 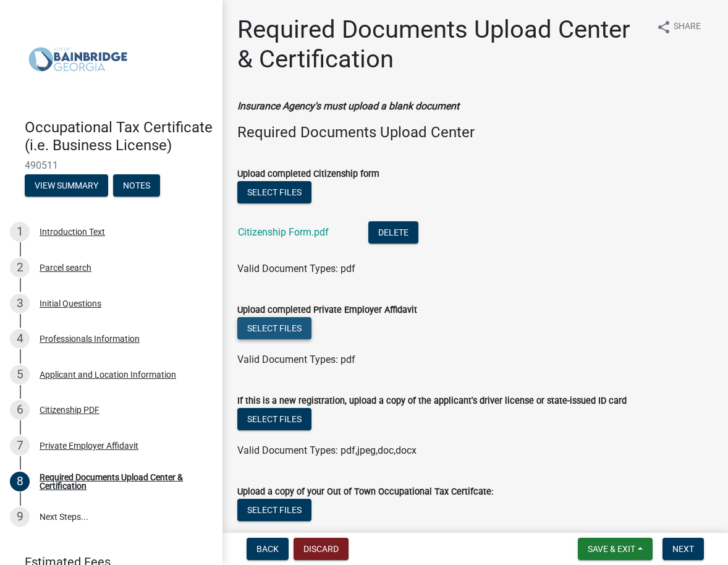 I want to click on div: Required Documents Upload Center & Certification, so click(x=121, y=482).